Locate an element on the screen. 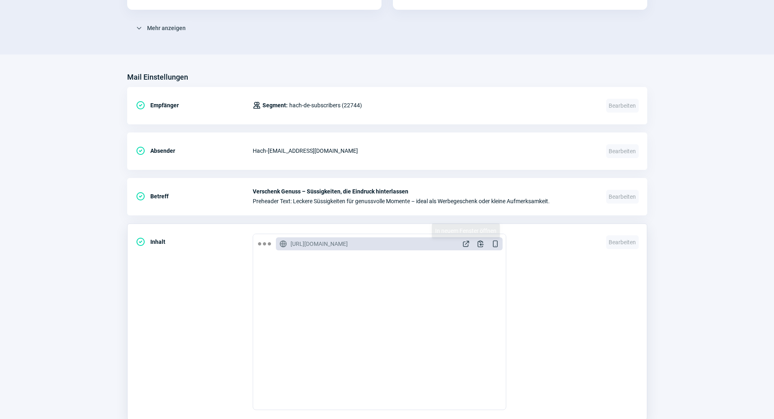 This screenshot has width=774, height=419. div: Absender is located at coordinates (194, 151).